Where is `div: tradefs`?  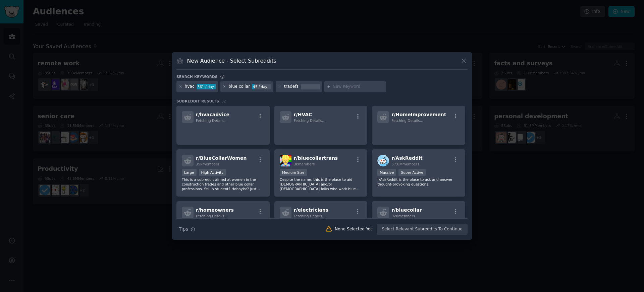 div: tradefs is located at coordinates (291, 87).